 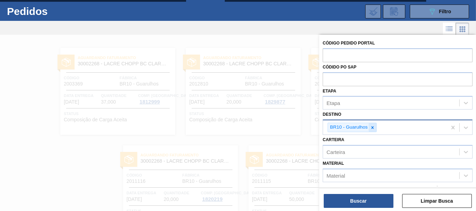 I want to click on div: BR10 - Guarulhos, so click(x=348, y=127).